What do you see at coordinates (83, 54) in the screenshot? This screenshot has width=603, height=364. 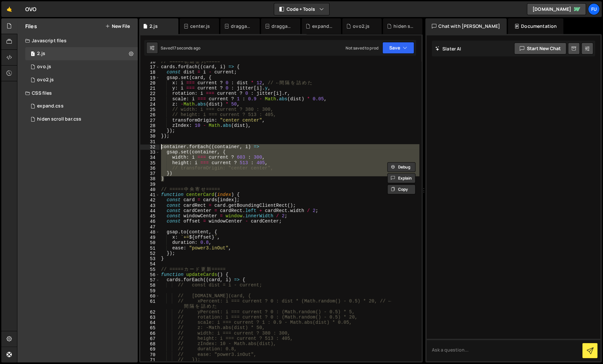 I see `div: 17267/47848.js` at bounding box center [83, 54].